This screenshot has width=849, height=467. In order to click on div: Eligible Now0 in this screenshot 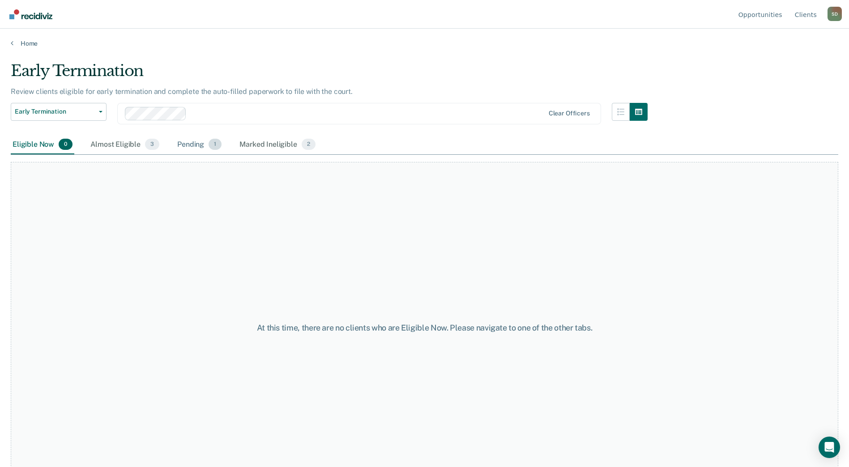, I will do `click(43, 145)`.